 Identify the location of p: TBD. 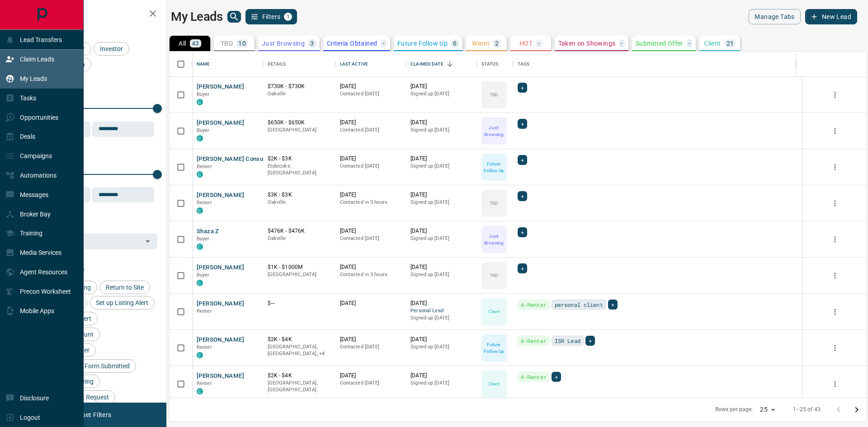
(227, 43).